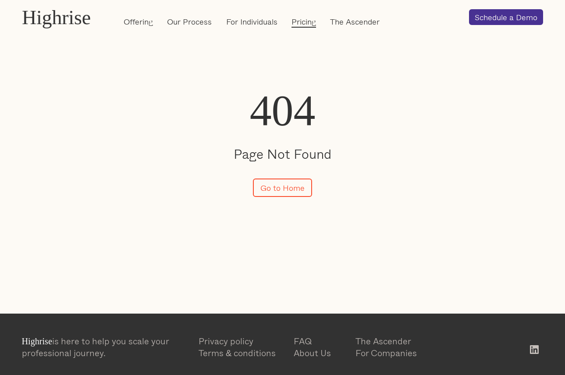  Describe the element at coordinates (65, 17) in the screenshot. I see `a: Highrise` at that location.